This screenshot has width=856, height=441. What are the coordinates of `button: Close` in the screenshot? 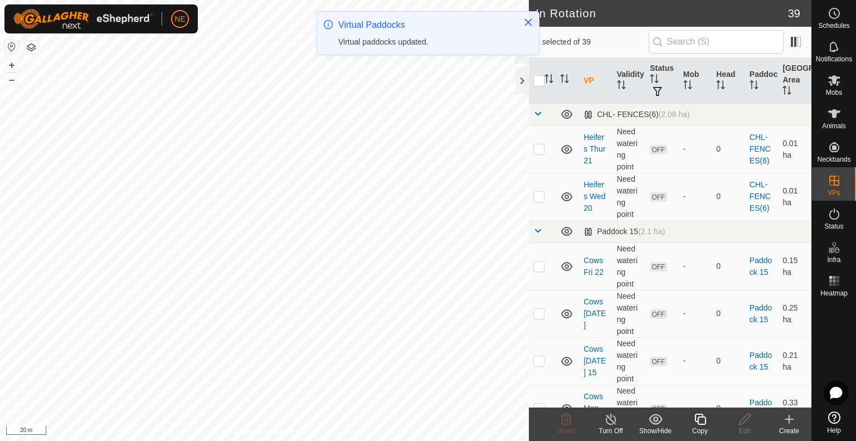 It's located at (528, 22).